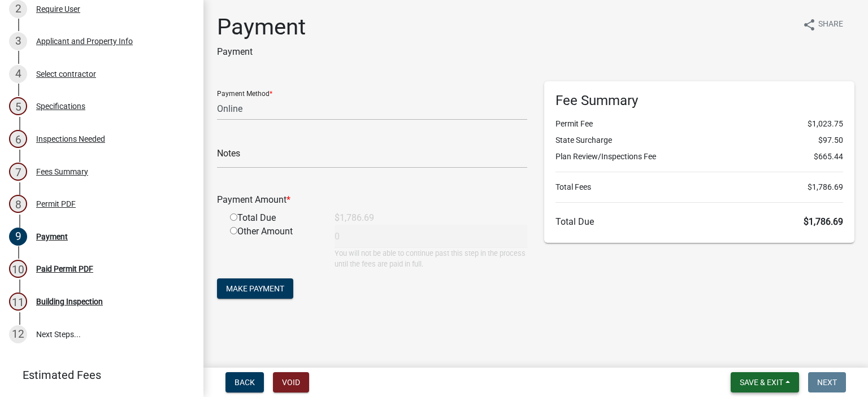 The width and height of the screenshot is (868, 397). Describe the element at coordinates (809, 25) in the screenshot. I see `i: share` at that location.